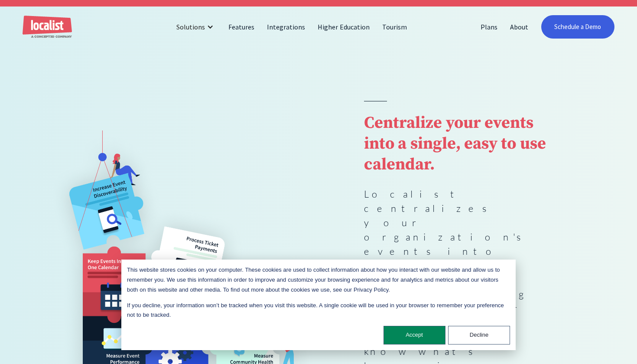 This screenshot has height=364, width=637. What do you see at coordinates (414, 335) in the screenshot?
I see `button: Accept` at bounding box center [414, 335].